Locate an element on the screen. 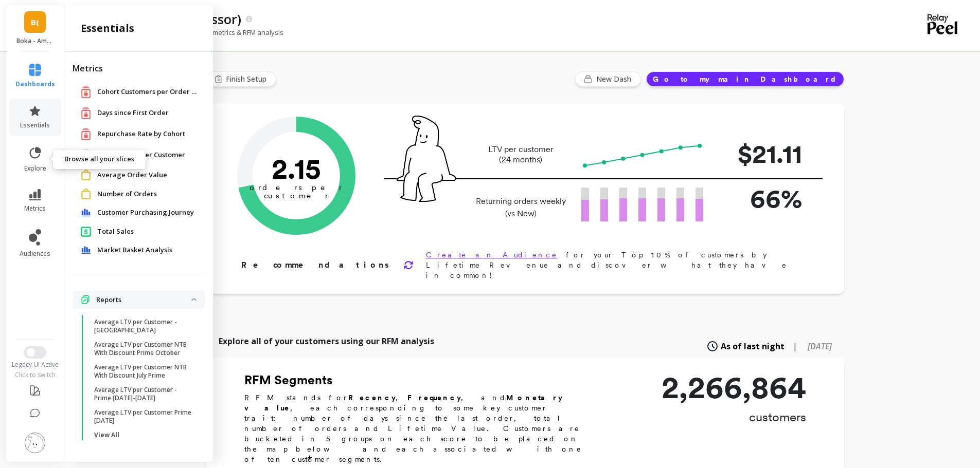  p: $21.11 is located at coordinates (761, 153).